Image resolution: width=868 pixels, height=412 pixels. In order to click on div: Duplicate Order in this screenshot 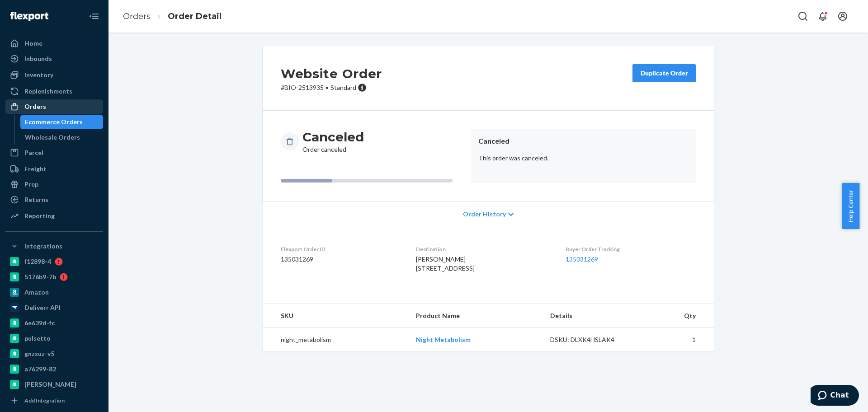, I will do `click(664, 73)`.